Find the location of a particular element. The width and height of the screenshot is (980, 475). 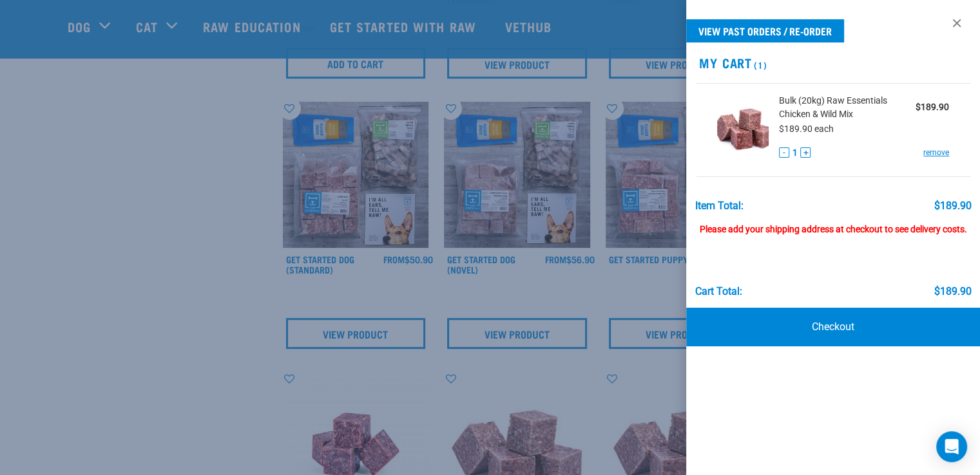

span: $189.90 each is located at coordinates (805, 129).